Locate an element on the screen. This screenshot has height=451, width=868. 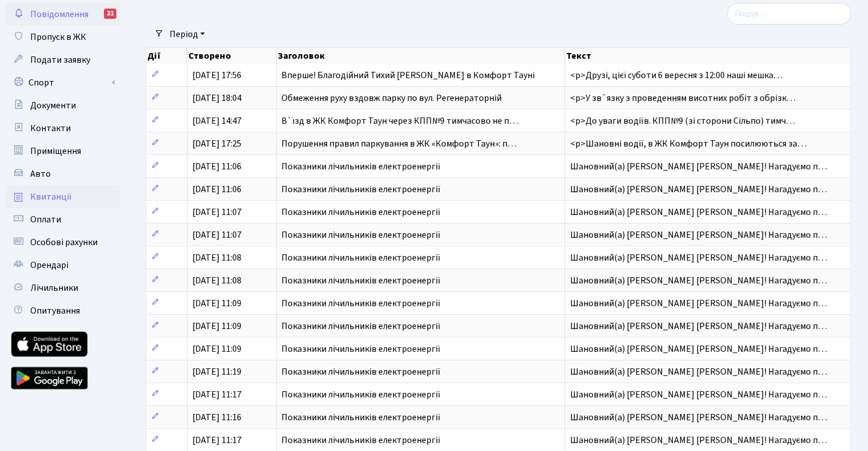
a: Авто is located at coordinates (62, 174).